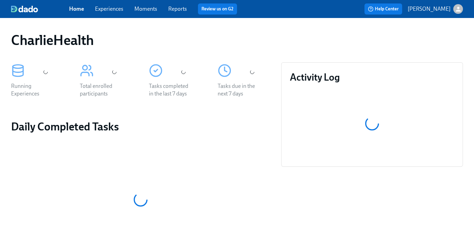  I want to click on h2: Daily Completed Tasks, so click(141, 127).